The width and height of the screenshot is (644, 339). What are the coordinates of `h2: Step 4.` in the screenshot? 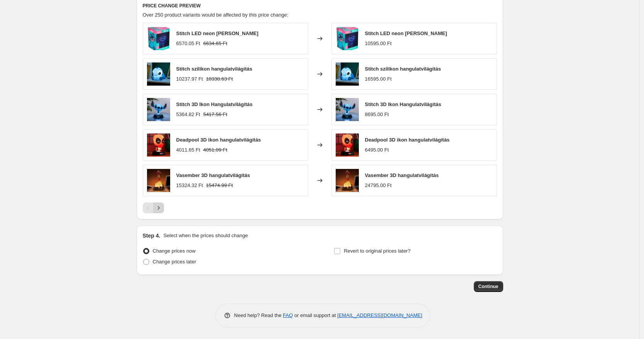 It's located at (152, 236).